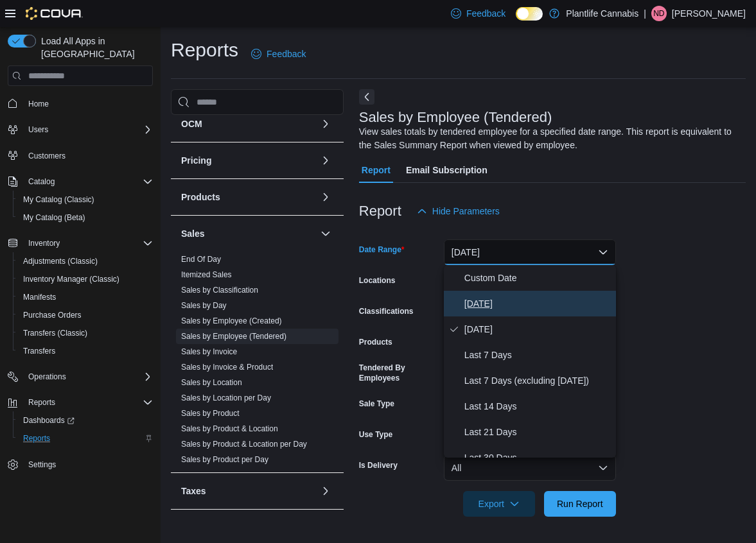 This screenshot has width=756, height=543. I want to click on span: Sales by Product & Location, so click(229, 428).